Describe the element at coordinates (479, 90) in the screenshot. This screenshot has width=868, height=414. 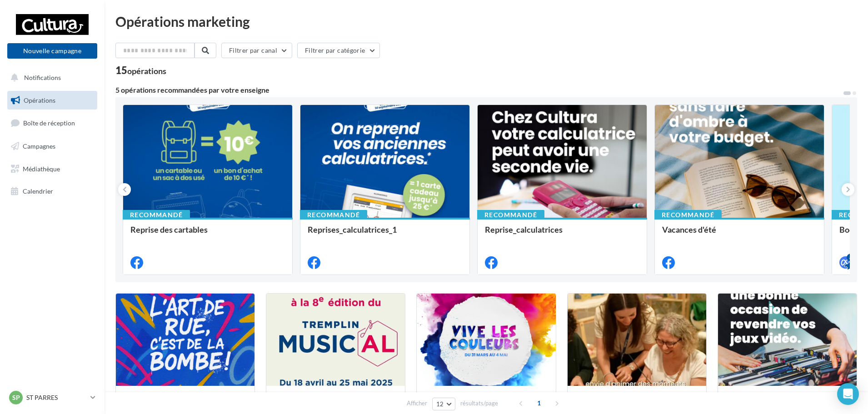
I see `div: 5 opérations recommandées par votre enseigne` at that location.